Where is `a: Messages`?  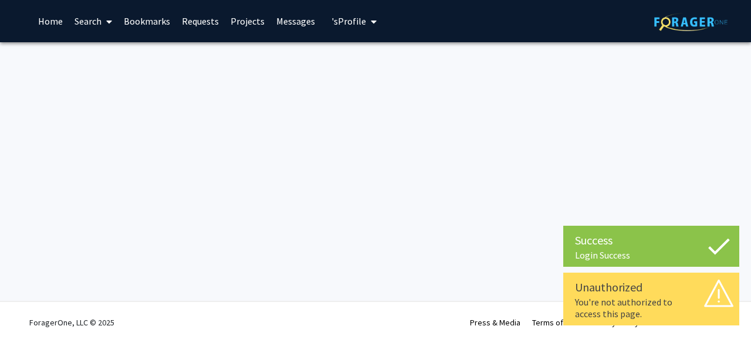
a: Messages is located at coordinates (296, 21).